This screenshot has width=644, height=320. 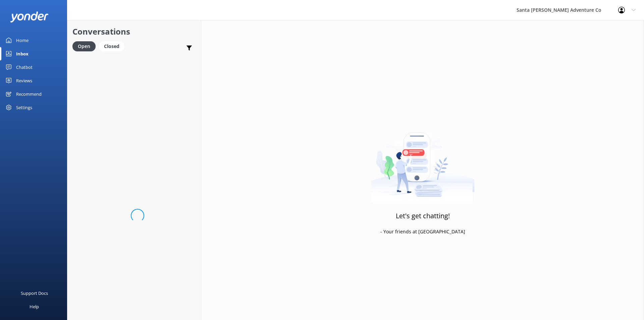 What do you see at coordinates (134, 32) in the screenshot?
I see `h2: Conversations` at bounding box center [134, 32].